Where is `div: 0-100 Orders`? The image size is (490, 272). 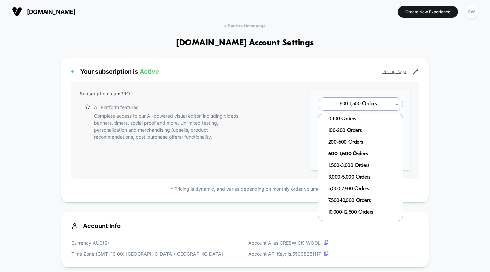 div: 0-100 Orders is located at coordinates (363, 119).